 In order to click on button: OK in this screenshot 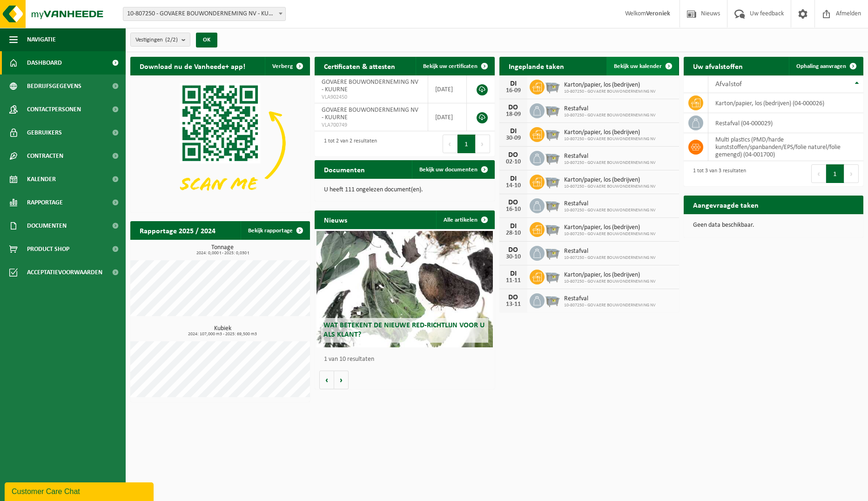, I will do `click(206, 40)`.